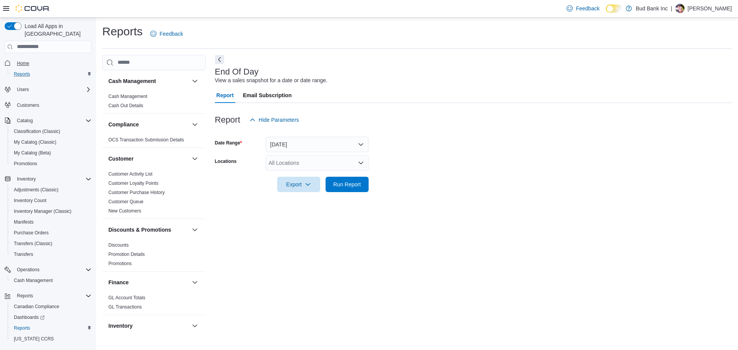  I want to click on button: Inventory Count, so click(51, 201).